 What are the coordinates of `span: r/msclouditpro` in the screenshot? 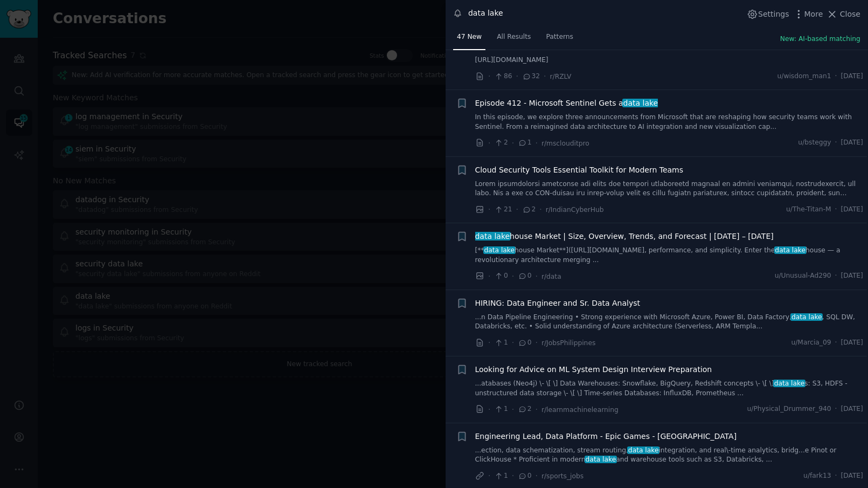 It's located at (565, 143).